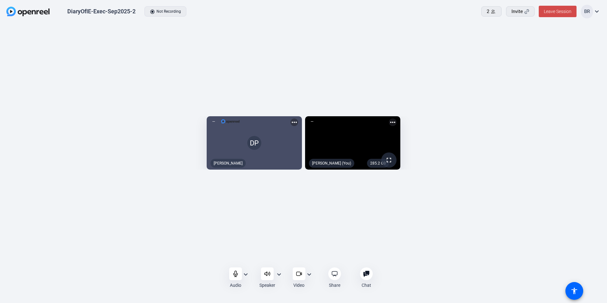 The height and width of the screenshot is (303, 607). I want to click on mat-icon: accessibility, so click(575, 291).